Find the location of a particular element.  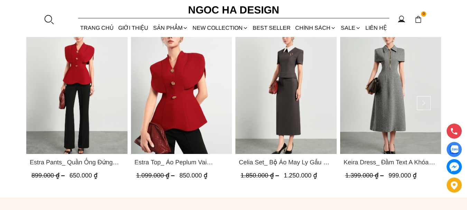

span: 899.000 ₫ is located at coordinates (49, 175).